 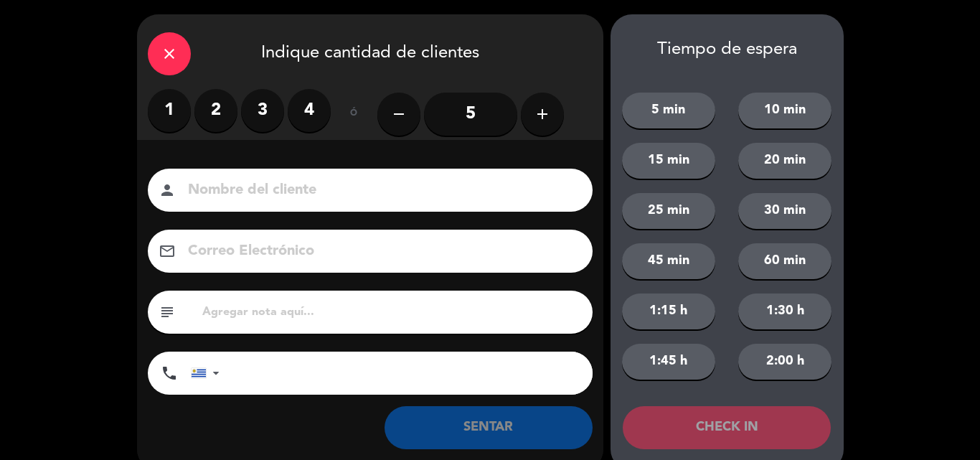 I want to click on input: Correo Electrónico, so click(x=380, y=251).